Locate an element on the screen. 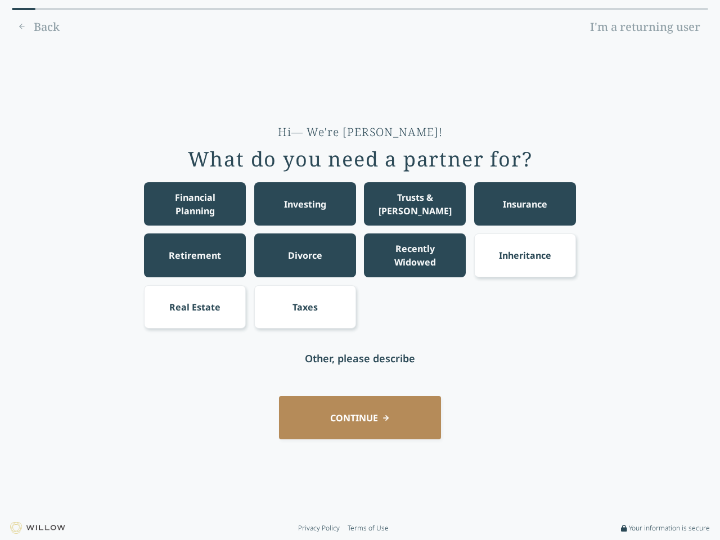 This screenshot has width=720, height=540. div: Retirement is located at coordinates (195, 255).